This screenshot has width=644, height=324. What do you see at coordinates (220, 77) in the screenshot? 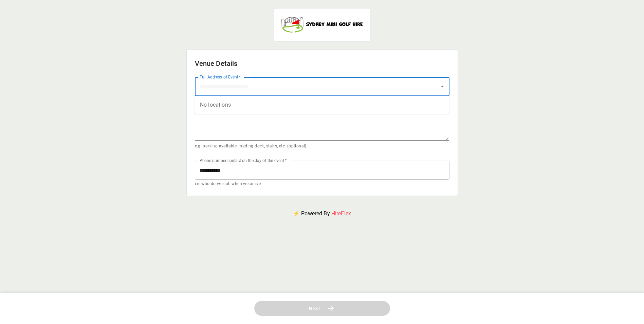
I see `label: Full Address of Event` at bounding box center [220, 77].